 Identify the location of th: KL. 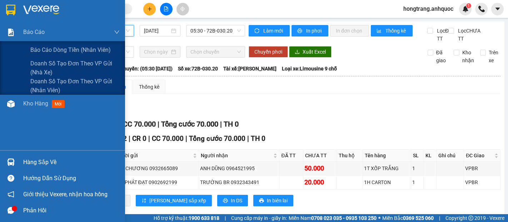
(430, 155).